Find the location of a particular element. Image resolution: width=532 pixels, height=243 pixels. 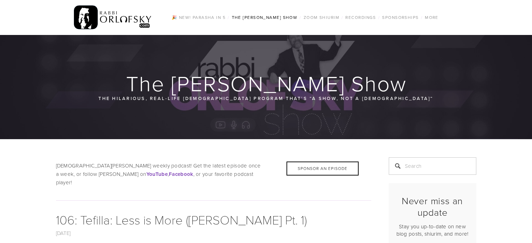

p: Stay you up-to-date on new blog posts, shiurim, and more! is located at coordinates (432, 230).